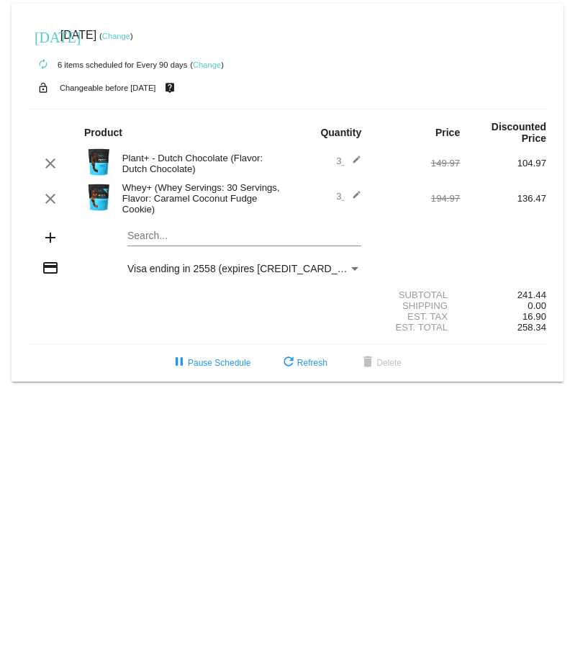 This screenshot has height=656, width=575. I want to click on mat-icon: autorenew, so click(43, 65).